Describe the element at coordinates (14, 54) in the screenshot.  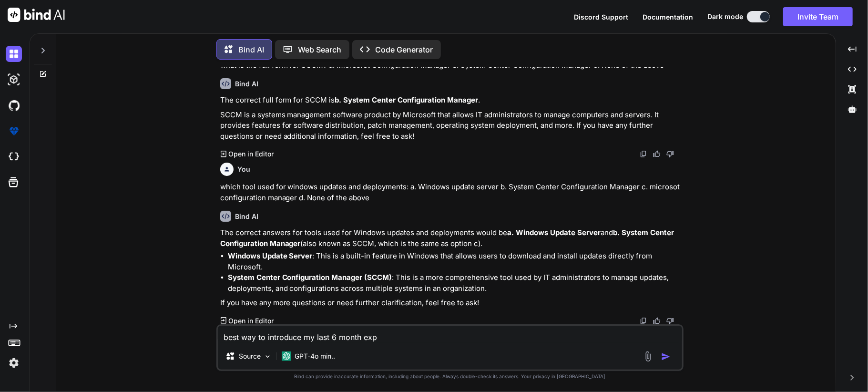
I see `img: darkChat` at that location.